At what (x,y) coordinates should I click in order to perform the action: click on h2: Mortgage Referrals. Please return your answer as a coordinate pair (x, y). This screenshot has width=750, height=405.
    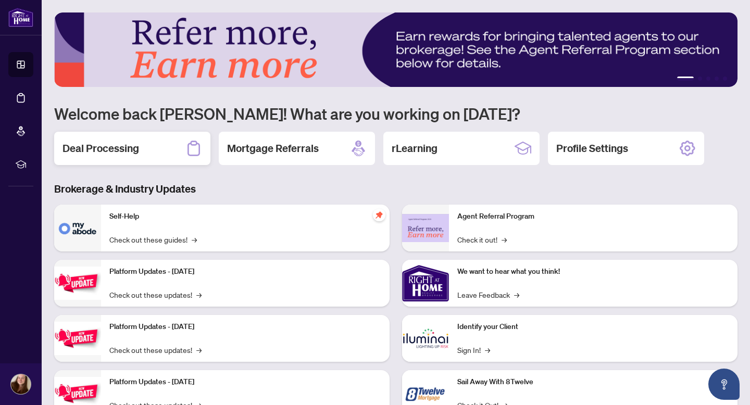
    Looking at the image, I should click on (273, 148).